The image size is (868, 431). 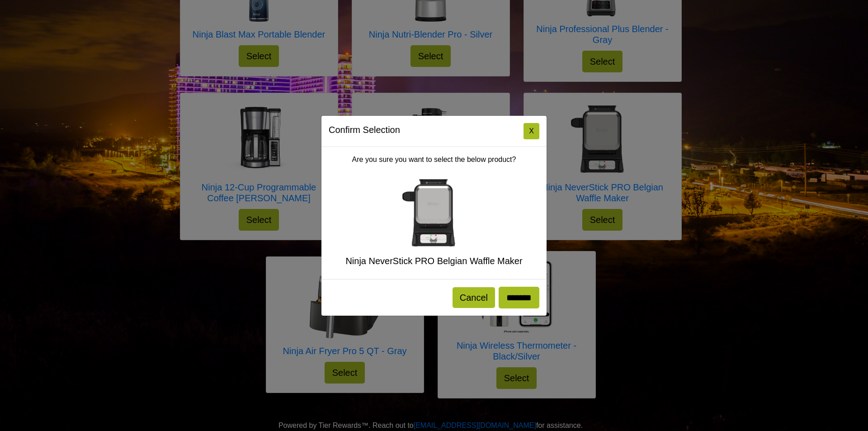 I want to click on button: Close, so click(x=531, y=131).